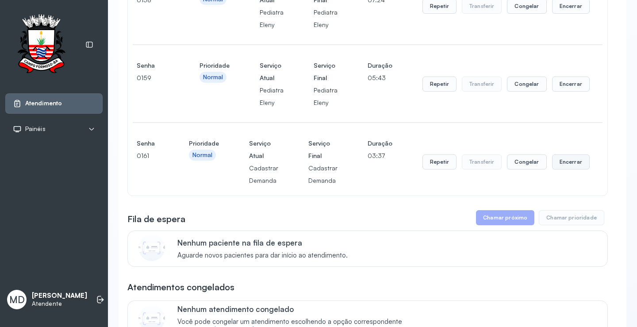 Image resolution: width=637 pixels, height=327 pixels. I want to click on p: 0159, so click(153, 78).